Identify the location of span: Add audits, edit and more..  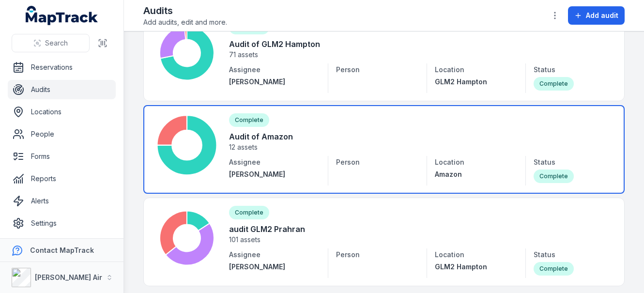
(185, 22).